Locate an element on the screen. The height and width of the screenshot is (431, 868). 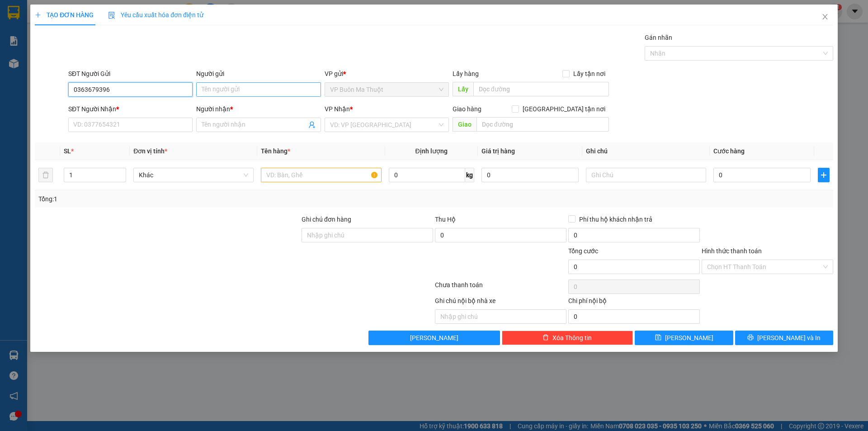
span: Xóa Thông tin is located at coordinates (573, 338).